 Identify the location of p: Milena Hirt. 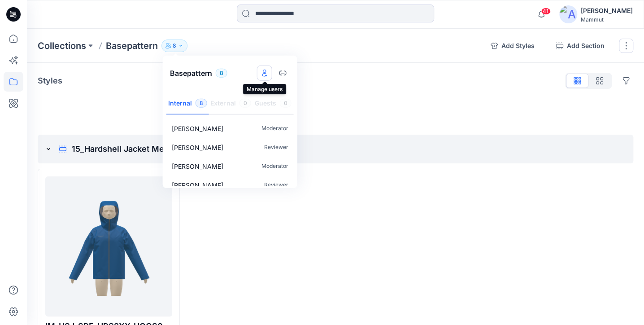
(197, 166).